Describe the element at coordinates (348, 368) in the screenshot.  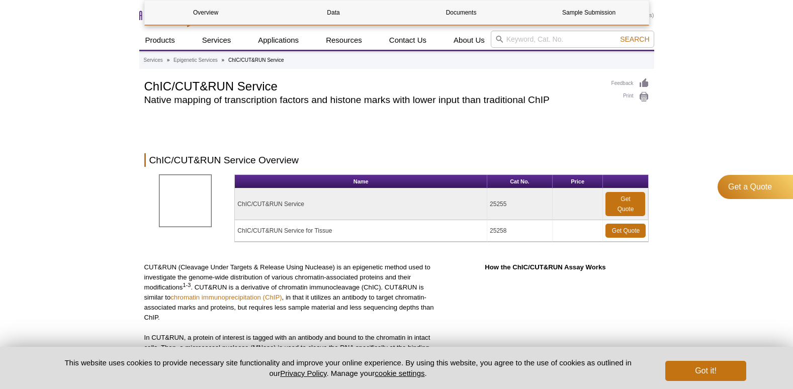
I see `p: This website uses cookies to provide necessary site functionality and improve your online experie...` at that location.